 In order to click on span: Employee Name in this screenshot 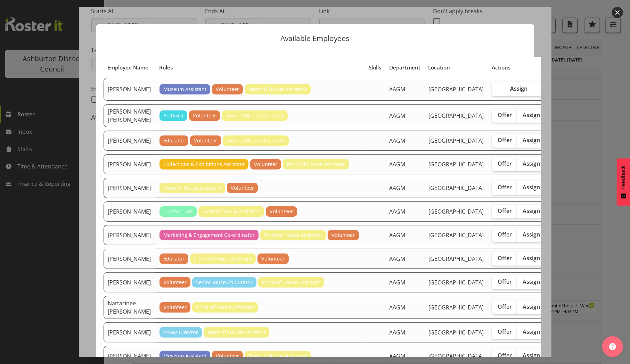, I will do `click(128, 67)`.